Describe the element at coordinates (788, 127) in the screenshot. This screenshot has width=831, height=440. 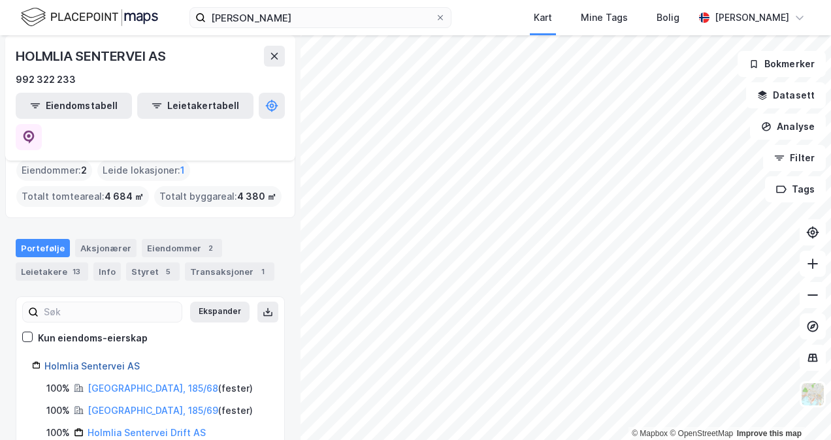
I see `button: Analyse` at that location.